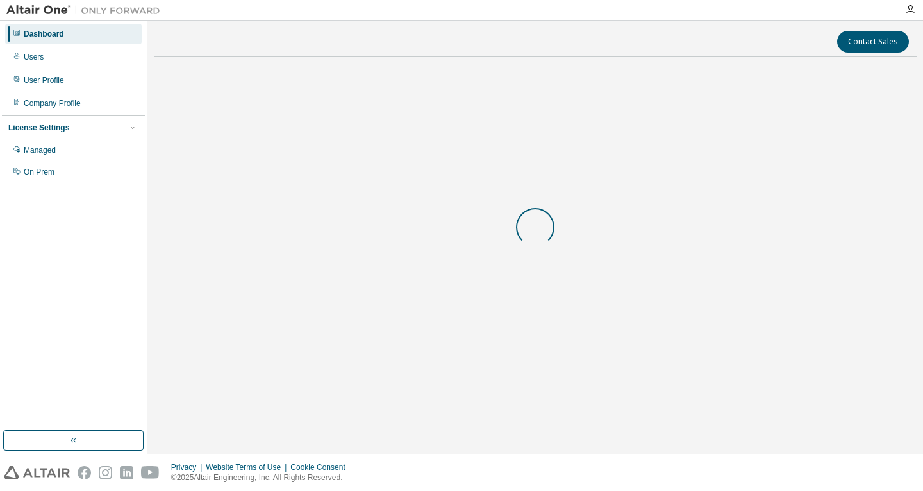 This screenshot has height=491, width=923. What do you see at coordinates (150, 472) in the screenshot?
I see `img: youtube.svg` at bounding box center [150, 472].